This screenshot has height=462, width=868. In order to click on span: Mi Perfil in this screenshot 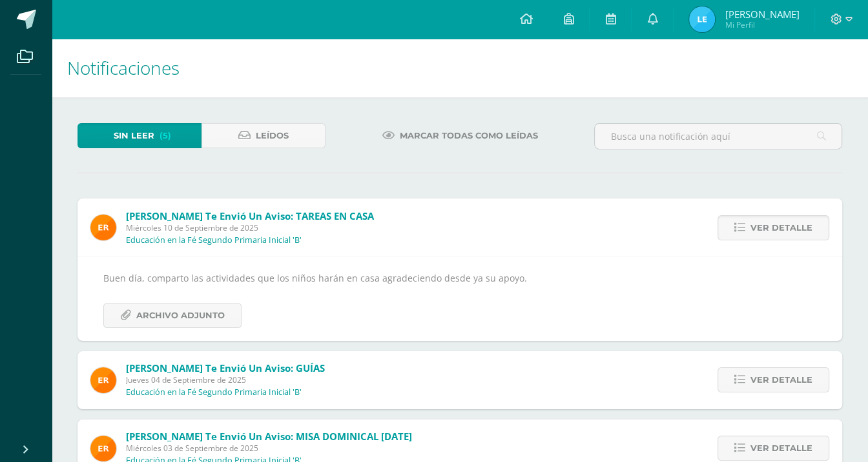, I will do `click(761, 24)`.